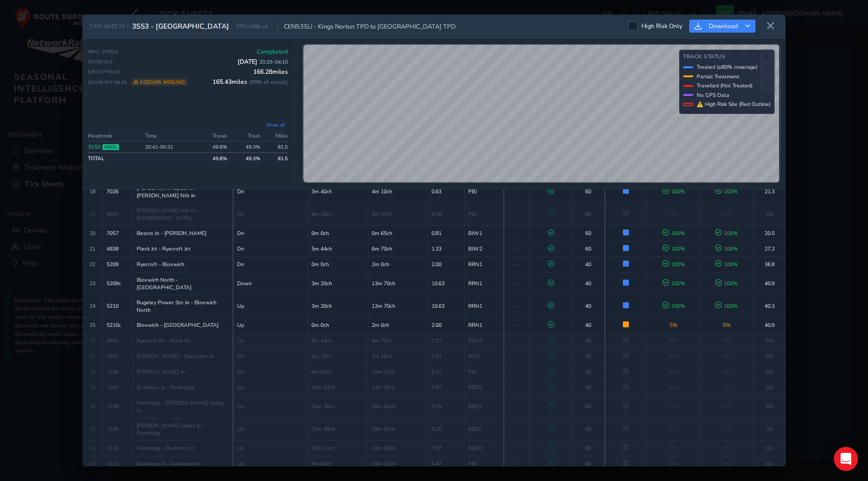 The width and height of the screenshot is (868, 481). Describe the element at coordinates (165, 387) in the screenshot. I see `span: Bushbury Jn - Penkridge` at that location.